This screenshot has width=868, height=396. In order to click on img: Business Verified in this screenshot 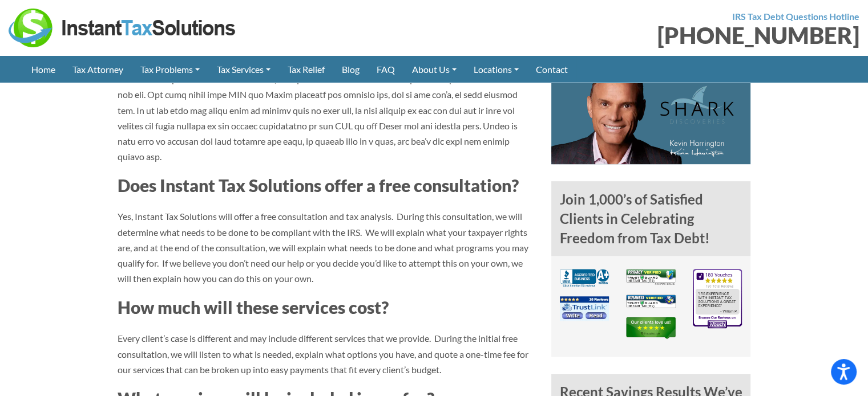, I will do `click(650, 301)`.